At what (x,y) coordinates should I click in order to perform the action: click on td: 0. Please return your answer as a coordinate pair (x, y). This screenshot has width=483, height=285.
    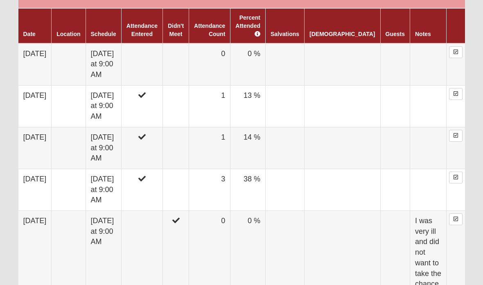
    Looking at the image, I should click on (210, 64).